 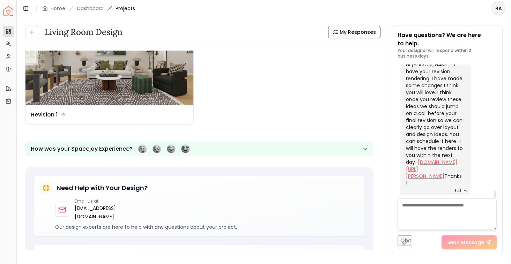 I want to click on p: How was your Spacejoy Experience?, so click(x=82, y=149).